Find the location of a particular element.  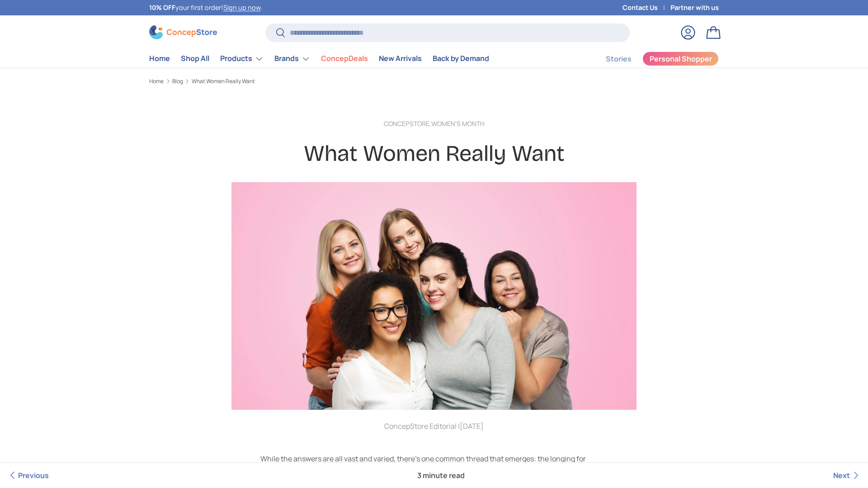

p: ConcepStore Editorial | is located at coordinates (434, 426).